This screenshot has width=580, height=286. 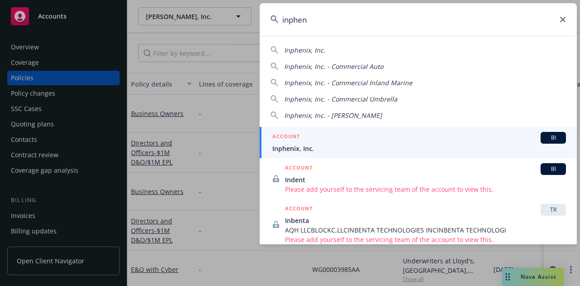 What do you see at coordinates (426, 179) in the screenshot?
I see `span: Indent` at bounding box center [426, 179].